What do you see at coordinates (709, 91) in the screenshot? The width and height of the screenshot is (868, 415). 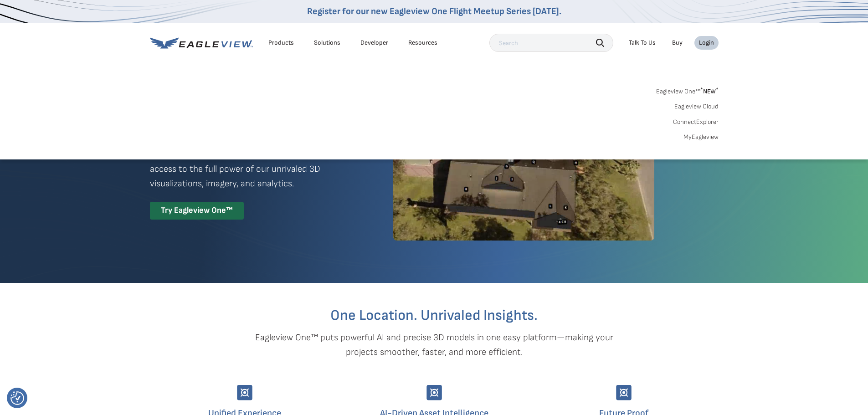 I see `span: NEW` at bounding box center [709, 91].